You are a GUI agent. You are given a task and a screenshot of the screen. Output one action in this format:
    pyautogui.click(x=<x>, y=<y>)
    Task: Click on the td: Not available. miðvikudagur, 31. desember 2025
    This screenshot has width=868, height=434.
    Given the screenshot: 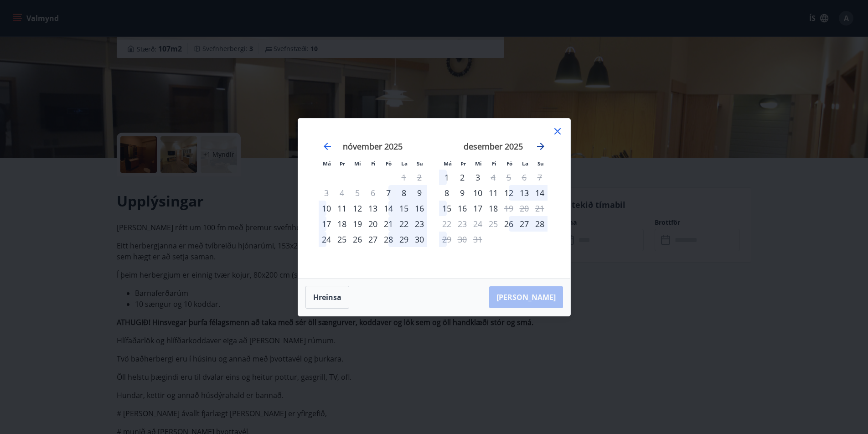 What is the action you would take?
    pyautogui.click(x=478, y=239)
    